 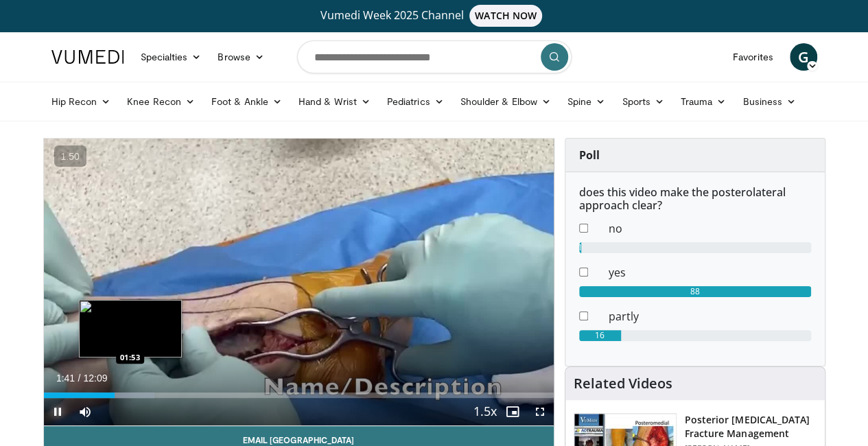 I want to click on div: Progress Bar, so click(x=298, y=396).